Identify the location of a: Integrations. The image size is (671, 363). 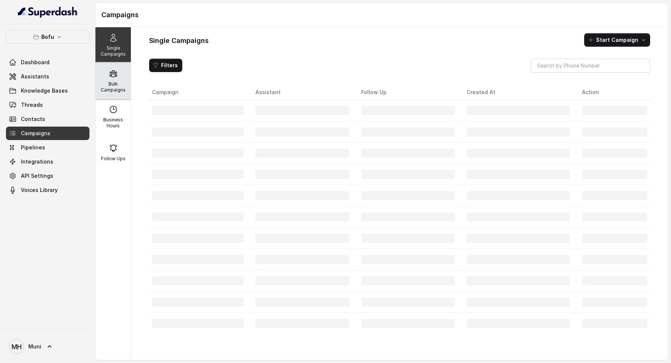
(48, 162).